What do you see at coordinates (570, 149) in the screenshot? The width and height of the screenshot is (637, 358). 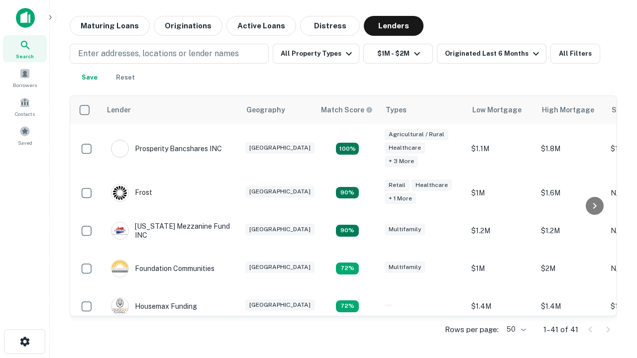 I see `td: $1.8M` at bounding box center [570, 149].